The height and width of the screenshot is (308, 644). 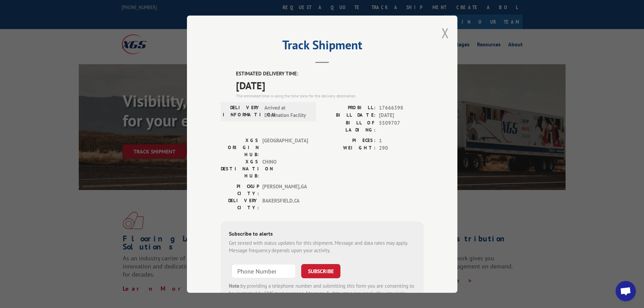 I want to click on span: 1, so click(x=401, y=140).